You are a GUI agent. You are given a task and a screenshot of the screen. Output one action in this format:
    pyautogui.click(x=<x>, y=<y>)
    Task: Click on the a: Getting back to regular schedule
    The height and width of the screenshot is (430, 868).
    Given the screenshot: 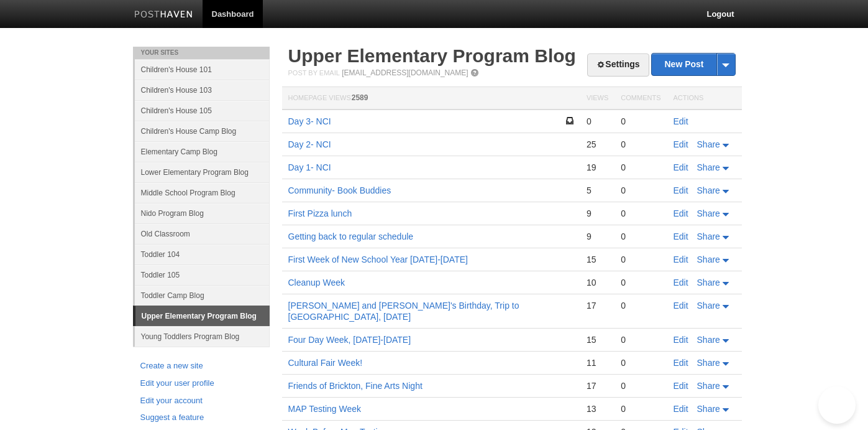 What is the action you would take?
    pyautogui.click(x=351, y=236)
    